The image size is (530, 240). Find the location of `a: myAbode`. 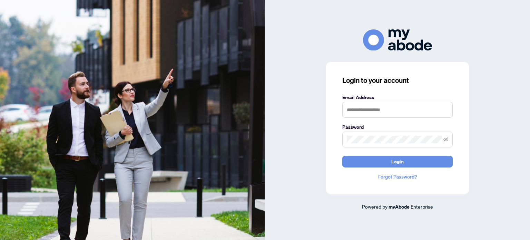

a: myAbode is located at coordinates (399, 207).